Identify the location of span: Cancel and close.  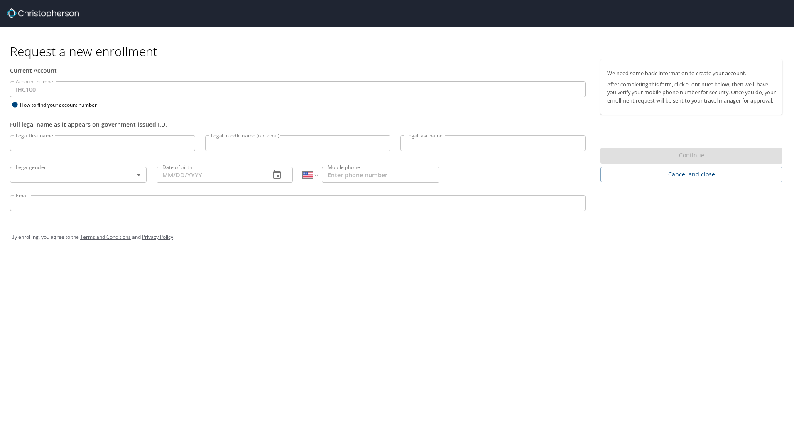
(692, 174).